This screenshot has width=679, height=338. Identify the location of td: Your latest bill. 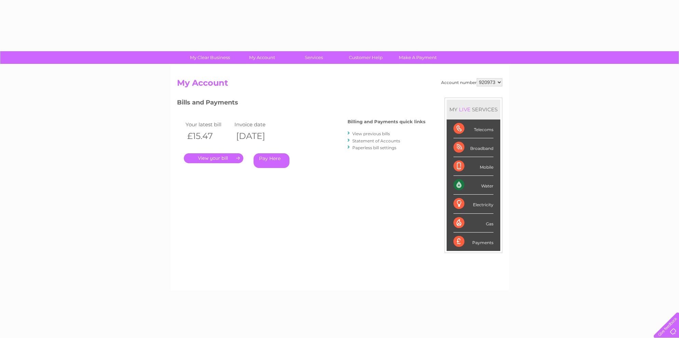
(209, 124).